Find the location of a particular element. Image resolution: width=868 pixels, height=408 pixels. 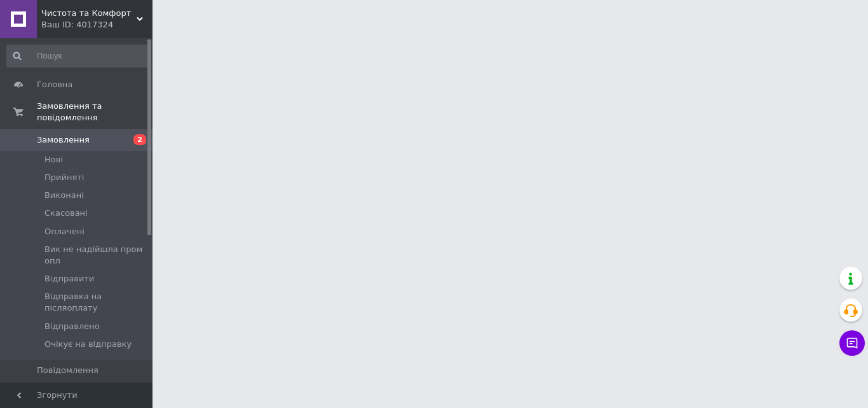

button: Чат з покупцем is located at coordinates (853, 343).